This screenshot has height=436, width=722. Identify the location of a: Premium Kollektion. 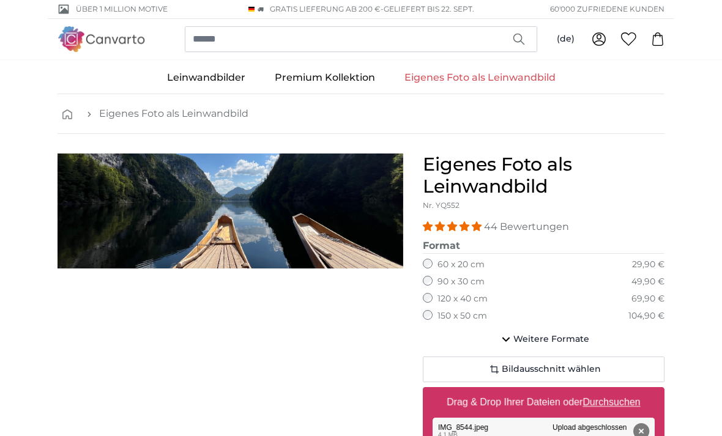
(325, 78).